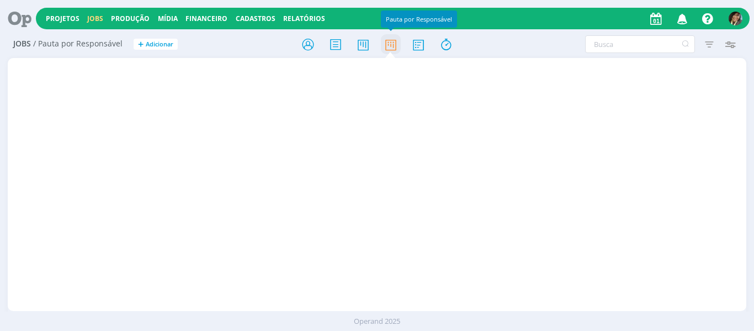  What do you see at coordinates (640, 44) in the screenshot?
I see `input: Busca` at bounding box center [640, 44].